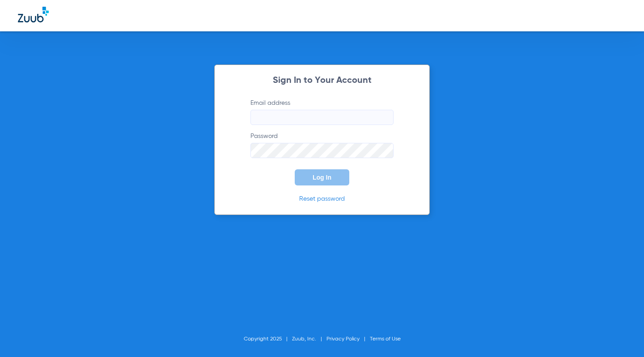 The width and height of the screenshot is (644, 357). What do you see at coordinates (385, 339) in the screenshot?
I see `a: Terms of Use` at bounding box center [385, 339].